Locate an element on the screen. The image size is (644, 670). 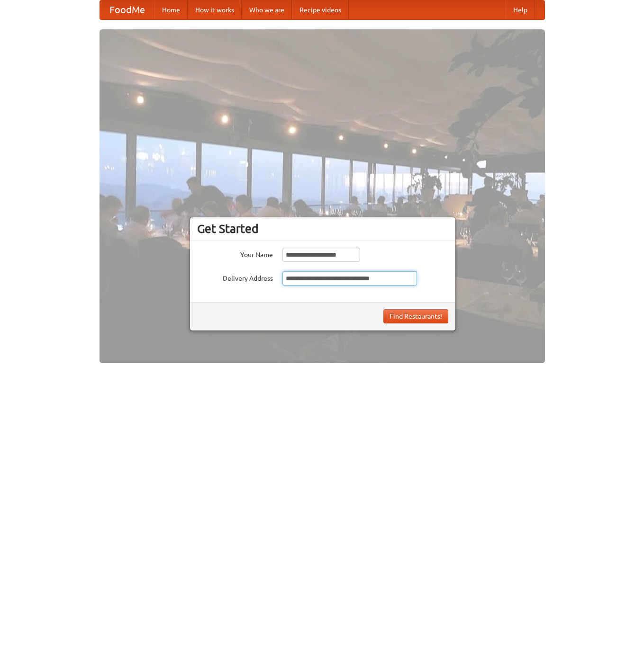
a: Recipe videos is located at coordinates (320, 10).